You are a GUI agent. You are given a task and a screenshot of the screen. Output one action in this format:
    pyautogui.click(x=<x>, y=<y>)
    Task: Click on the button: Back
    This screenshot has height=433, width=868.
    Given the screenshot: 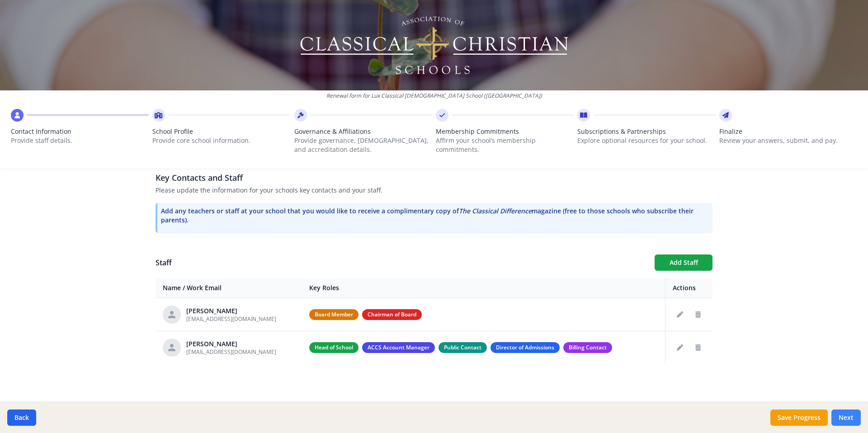 What is the action you would take?
    pyautogui.click(x=21, y=418)
    